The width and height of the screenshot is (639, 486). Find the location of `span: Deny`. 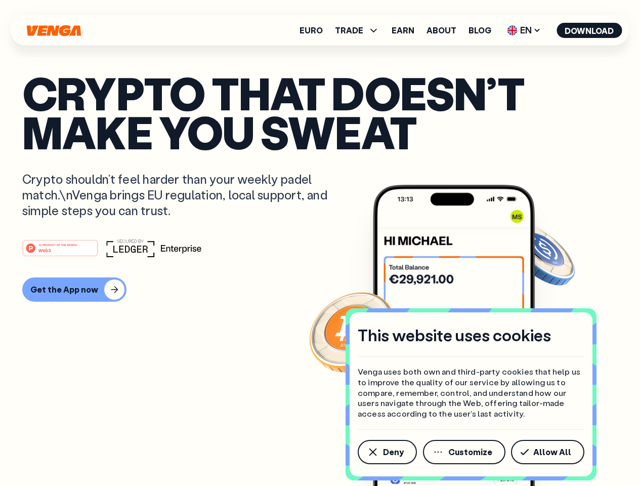

span: Deny is located at coordinates (393, 452).